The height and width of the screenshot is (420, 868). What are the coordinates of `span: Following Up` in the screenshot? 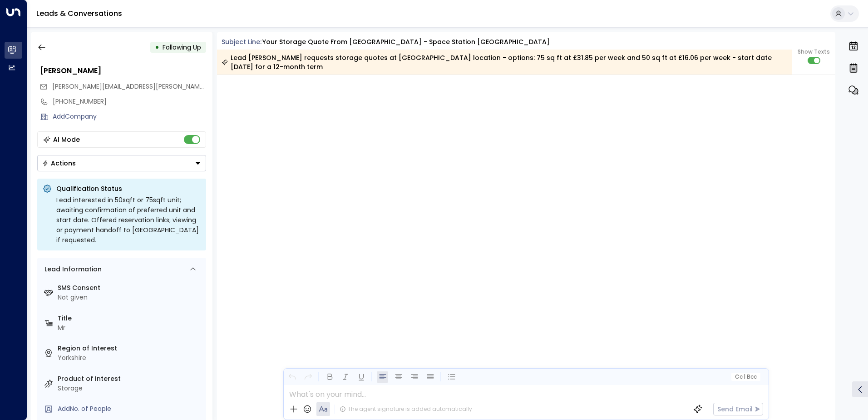 It's located at (182, 47).